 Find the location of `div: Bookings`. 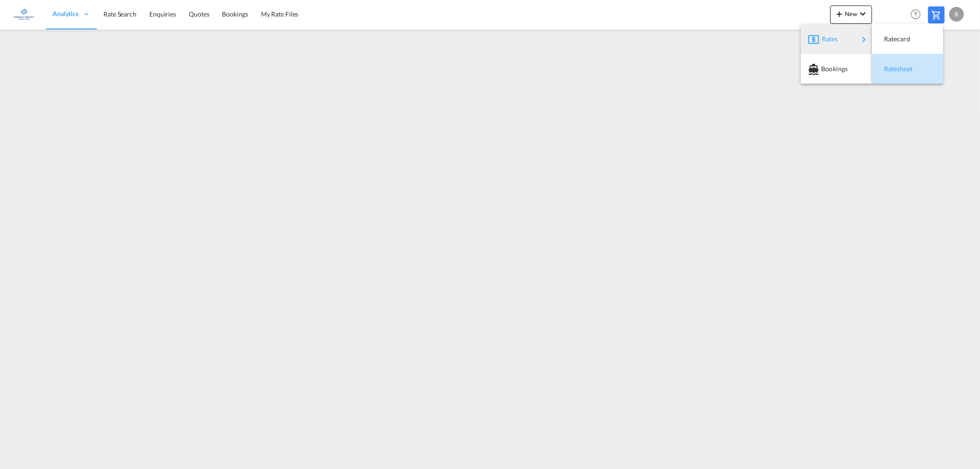

div: Bookings is located at coordinates (836, 69).